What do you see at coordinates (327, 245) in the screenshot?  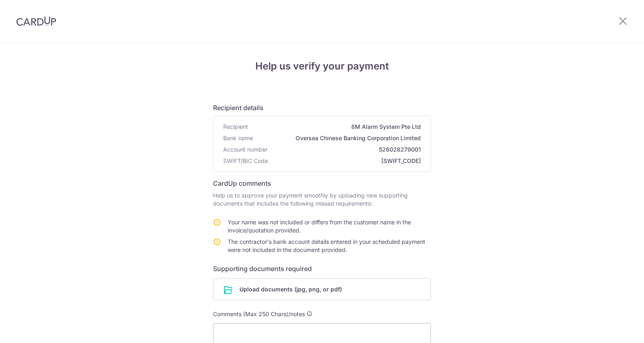 I see `span: The contractor's bank account details entered in your scheduled payment were not included in the ...` at bounding box center [327, 245].